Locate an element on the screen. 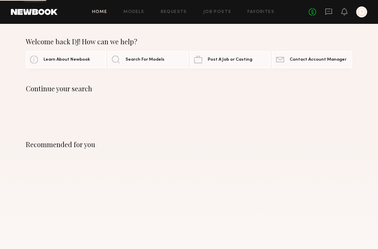 This screenshot has height=249, width=378. span: Contact Account Manager is located at coordinates (318, 60).